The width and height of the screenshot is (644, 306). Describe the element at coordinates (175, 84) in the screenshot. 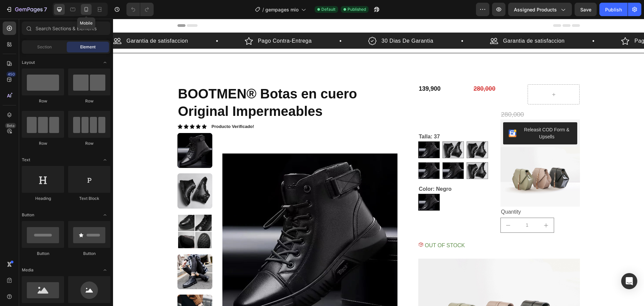

I see `h1: BOOTMEN® Botas en cuero Original Impermeables` at that location.